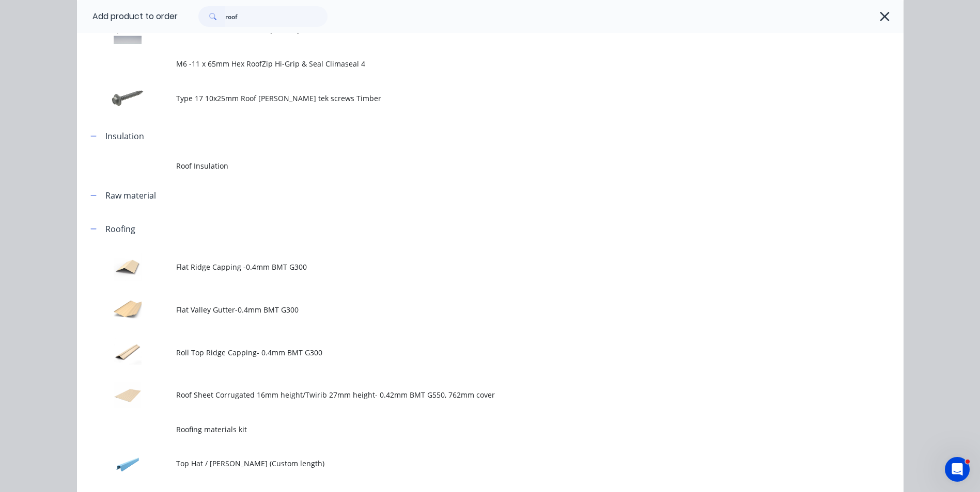 This screenshot has width=980, height=492. Describe the element at coordinates (276, 17) in the screenshot. I see `input: Search...` at that location.